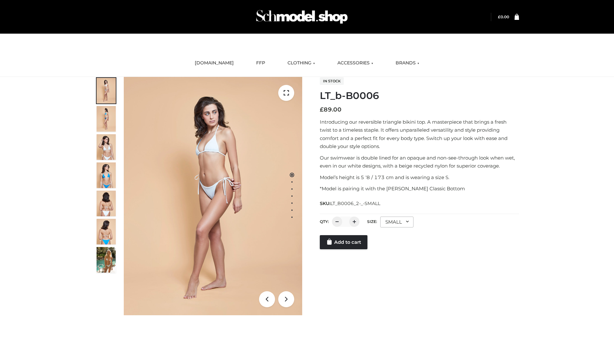  I want to click on label: QTY:, so click(324, 221).